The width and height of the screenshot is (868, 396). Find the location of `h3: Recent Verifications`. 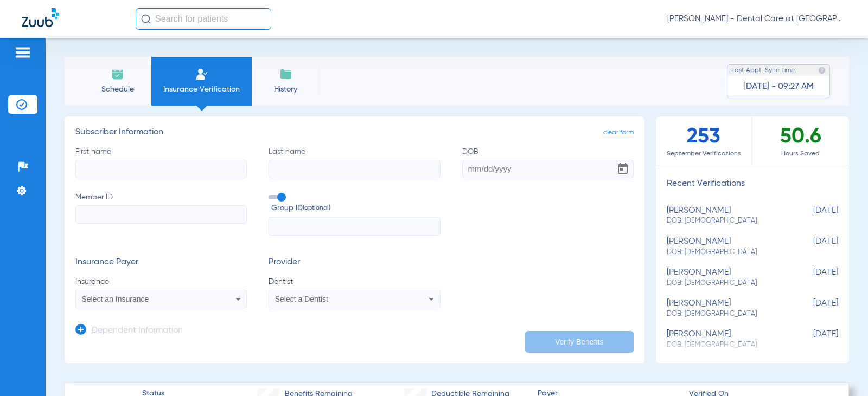

h3: Recent Verifications is located at coordinates (753, 184).